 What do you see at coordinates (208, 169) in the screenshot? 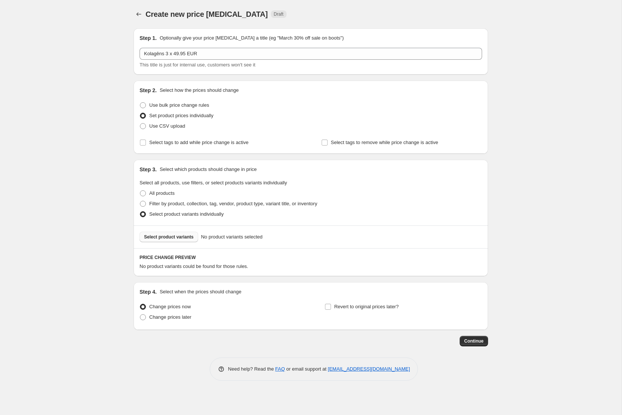
I see `p: Select which products should change in price` at bounding box center [208, 169].